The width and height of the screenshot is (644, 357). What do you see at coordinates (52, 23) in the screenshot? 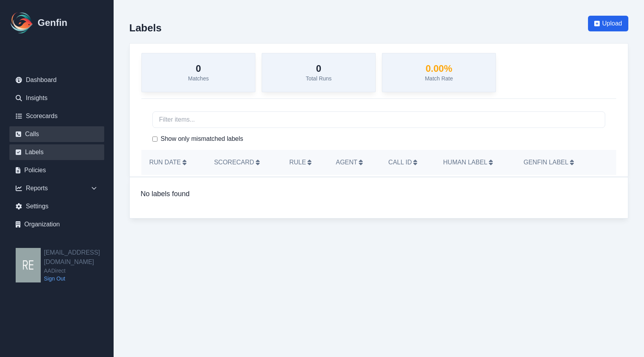
I see `h1: Genfin` at bounding box center [52, 23].